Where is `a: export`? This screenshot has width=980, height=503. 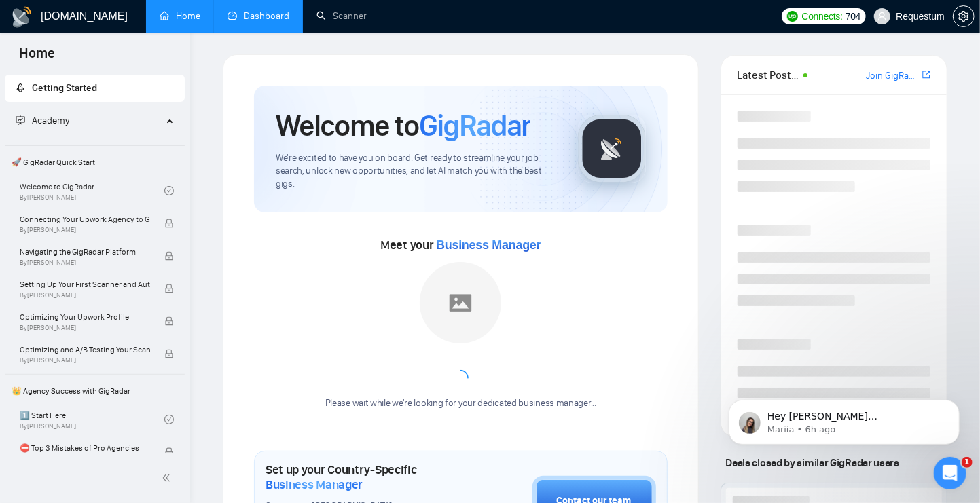
a: export is located at coordinates (926, 75).